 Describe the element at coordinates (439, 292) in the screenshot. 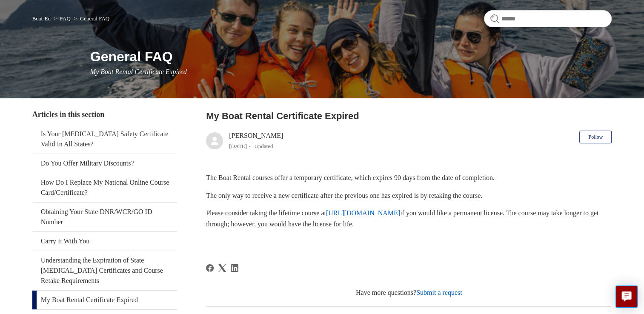

I see `a: Submit a request` at that location.